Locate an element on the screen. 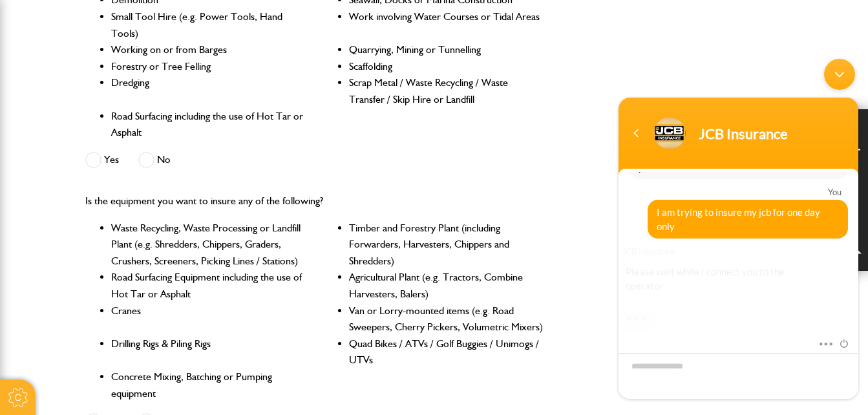 This screenshot has height=415, width=868. span: Please wait while I connect you to the operator is located at coordinates (105, 226).